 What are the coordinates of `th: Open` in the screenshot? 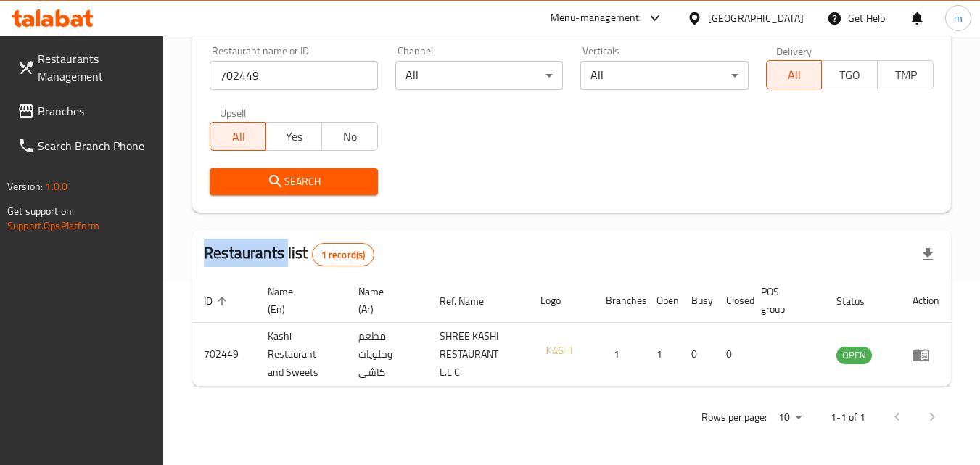 It's located at (663, 300).